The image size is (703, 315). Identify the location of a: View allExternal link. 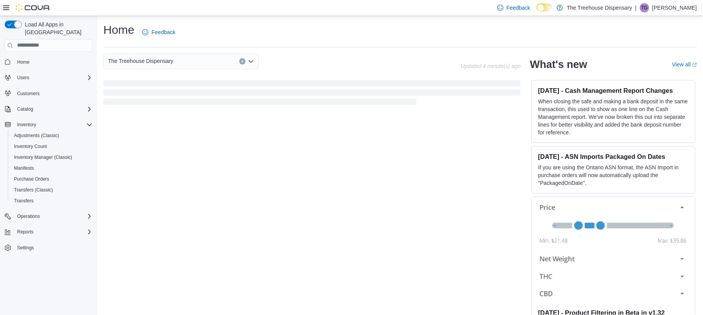
(685, 64).